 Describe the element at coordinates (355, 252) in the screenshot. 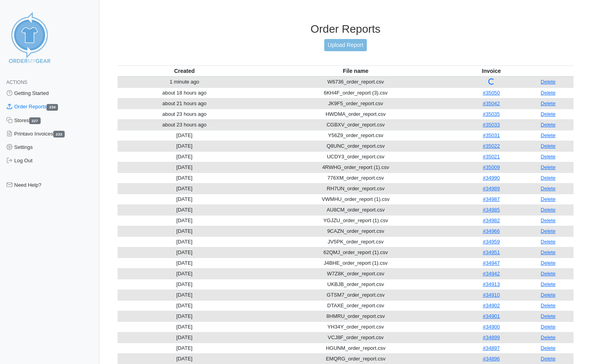

I see `td: 62QMJ_order_report (1).csv` at that location.